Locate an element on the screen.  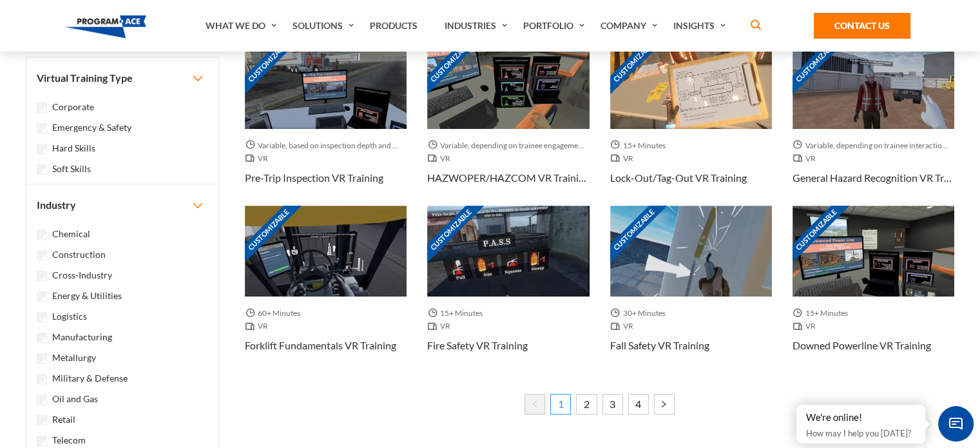
input: Construction is located at coordinates (42, 255).